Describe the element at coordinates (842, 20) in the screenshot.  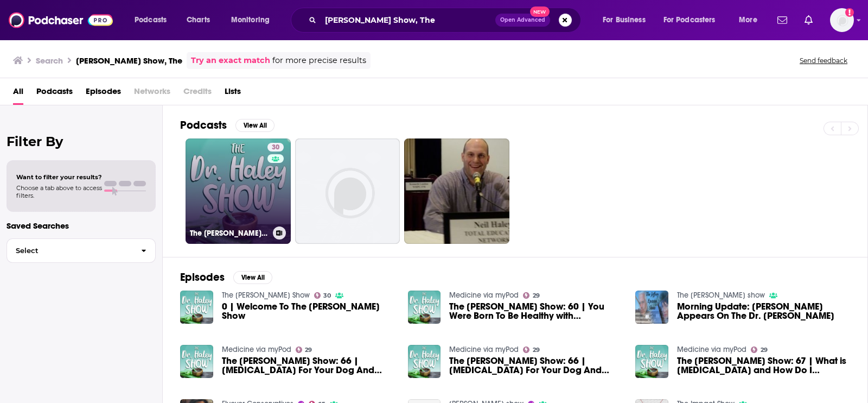
I see `img: User Profile` at that location.